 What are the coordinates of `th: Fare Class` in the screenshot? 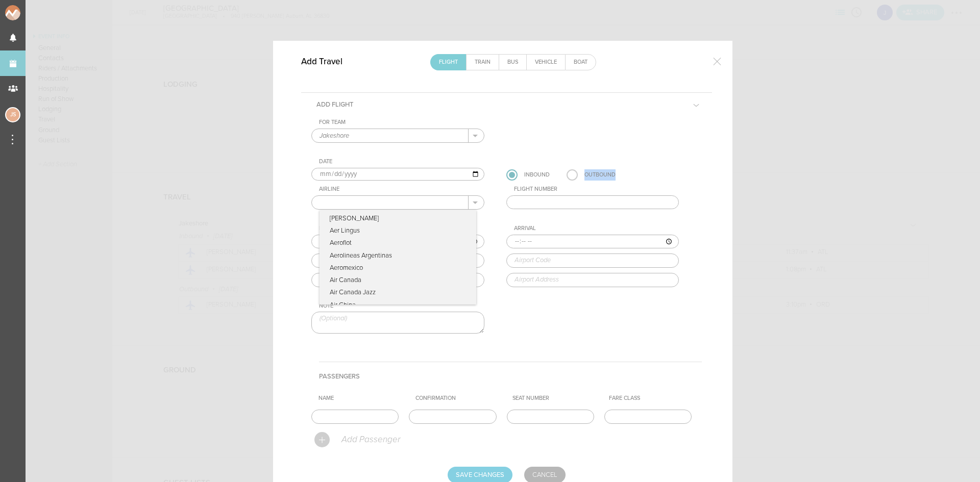 It's located at (653, 398).